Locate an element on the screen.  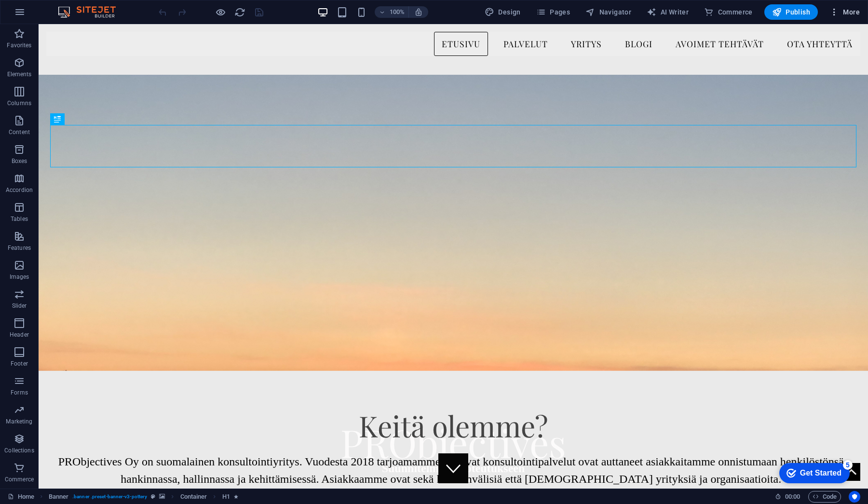
button: Navigator is located at coordinates (608, 12).